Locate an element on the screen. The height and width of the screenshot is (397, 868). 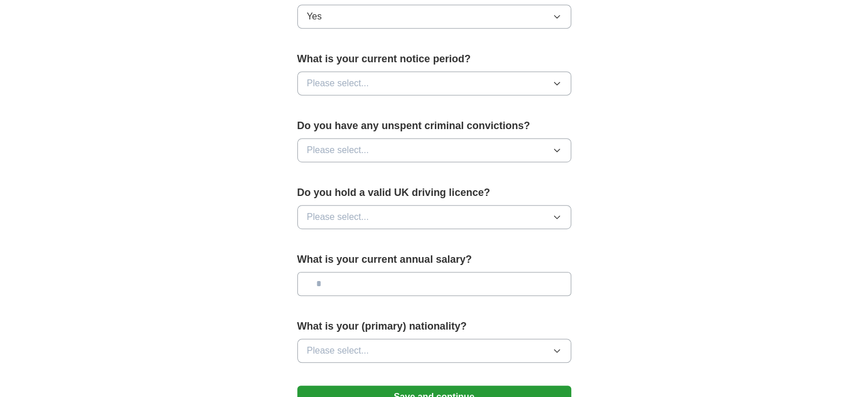
label: Do you have any unspent criminal convictions? is located at coordinates (435, 125).